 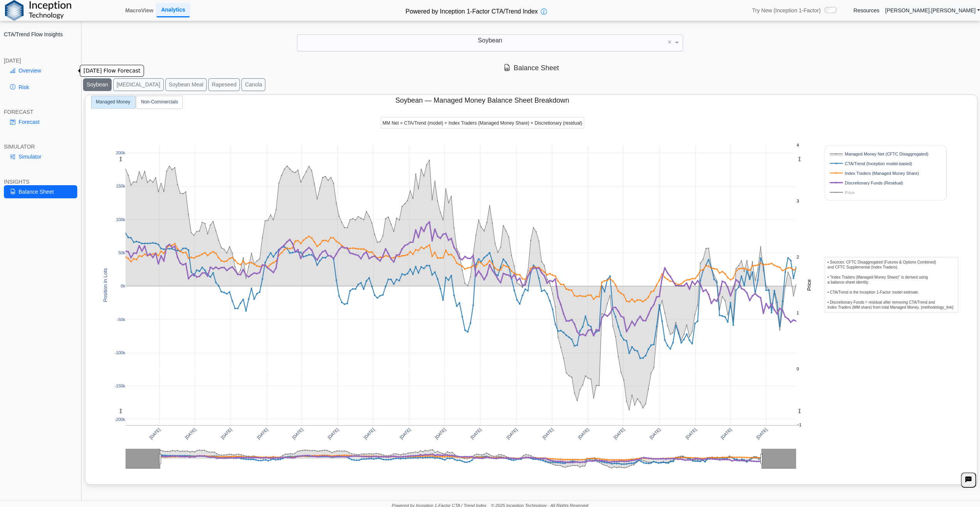 What do you see at coordinates (139, 11) in the screenshot?
I see `a: MacroView` at bounding box center [139, 11].